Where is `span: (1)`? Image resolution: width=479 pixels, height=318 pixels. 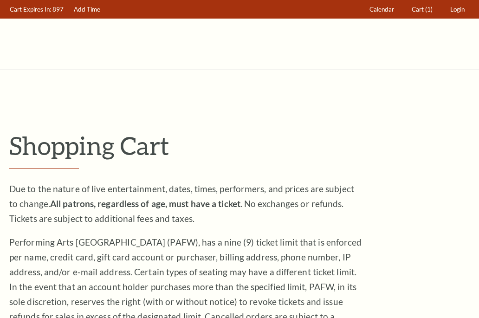
span: (1) is located at coordinates (429, 9).